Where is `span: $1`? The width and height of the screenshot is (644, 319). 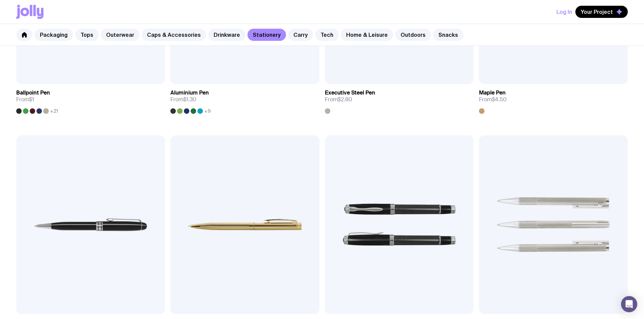
span: $1 is located at coordinates (31, 99).